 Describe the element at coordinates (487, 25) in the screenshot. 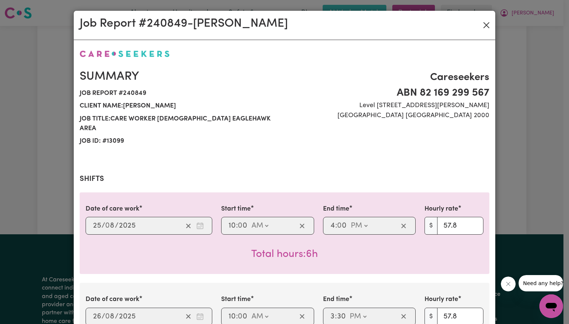

I see `button: Close` at that location.